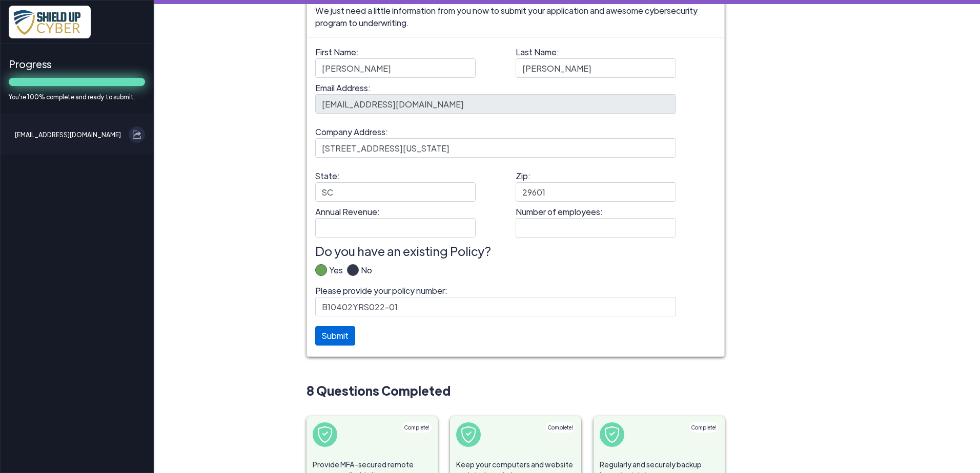  I want to click on span: 8 Questions Completed, so click(516, 391).